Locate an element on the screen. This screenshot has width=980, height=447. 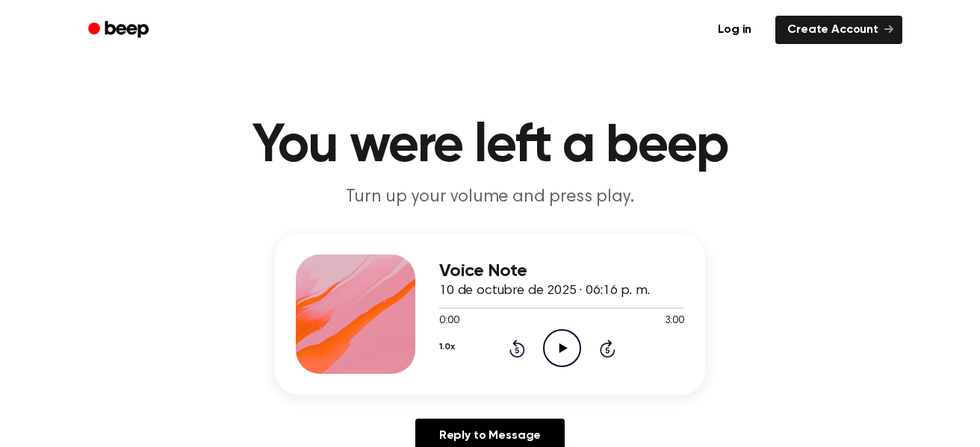
h1: You were left a beep is located at coordinates (490, 146).